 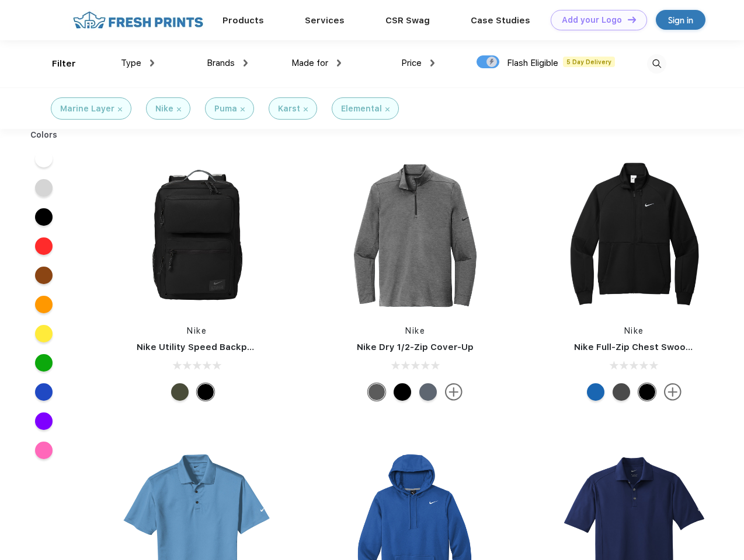 I want to click on span: Price, so click(x=411, y=63).